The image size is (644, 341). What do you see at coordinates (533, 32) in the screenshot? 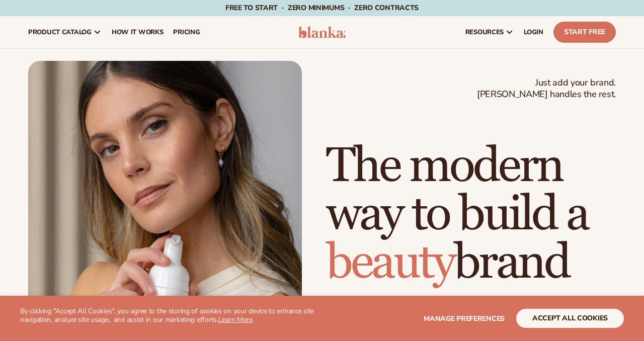
I see `a: LOGIN` at bounding box center [533, 32].